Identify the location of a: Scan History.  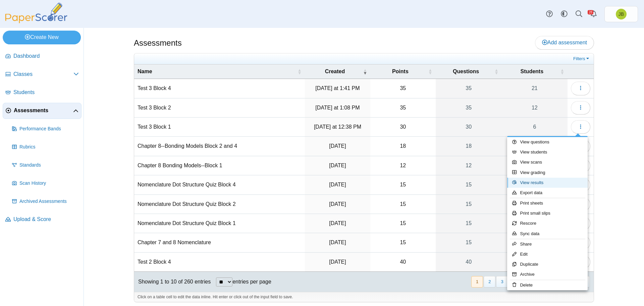
(45, 184).